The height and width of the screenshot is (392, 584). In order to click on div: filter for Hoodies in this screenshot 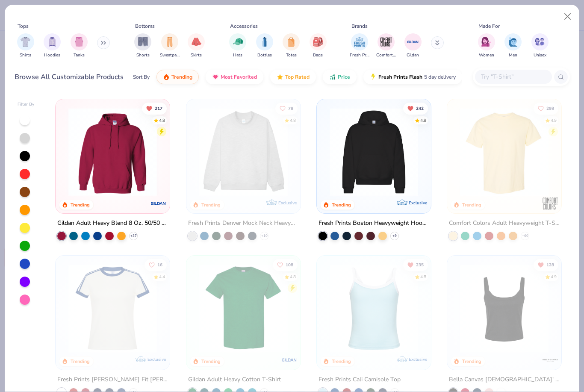, I will do `click(52, 46)`.